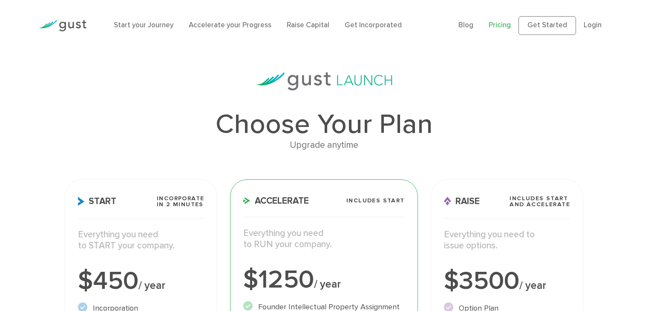 Image resolution: width=648 pixels, height=311 pixels. I want to click on a: Get Started, so click(547, 26).